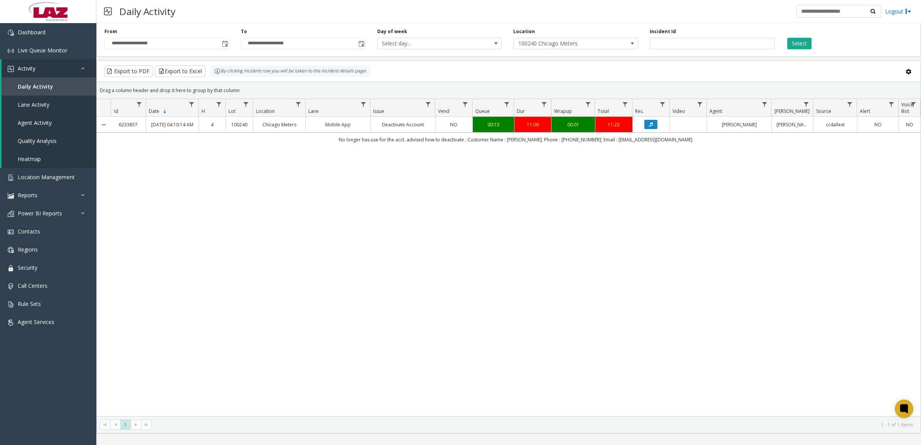  Describe the element at coordinates (493, 125) in the screenshot. I see `div: 00:13` at that location.